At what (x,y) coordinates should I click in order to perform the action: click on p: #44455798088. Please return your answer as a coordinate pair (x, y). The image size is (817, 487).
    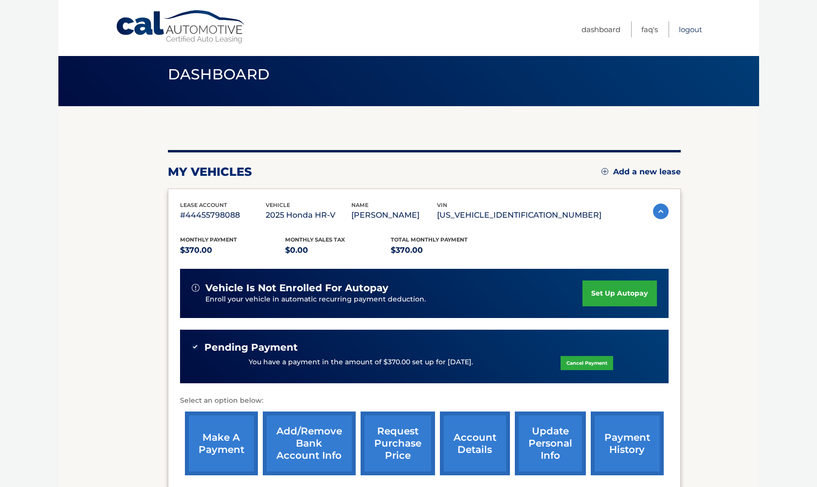
    Looking at the image, I should click on (223, 215).